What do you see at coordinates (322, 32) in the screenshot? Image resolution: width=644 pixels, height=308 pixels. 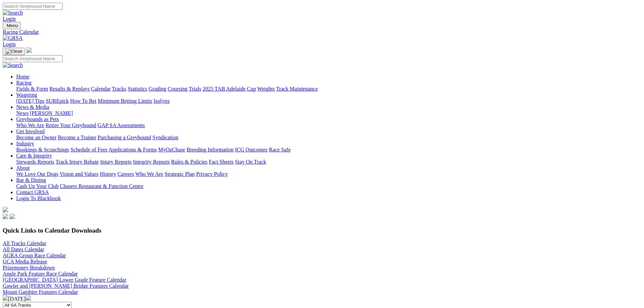 I see `div: Racing Calendar` at bounding box center [322, 32].